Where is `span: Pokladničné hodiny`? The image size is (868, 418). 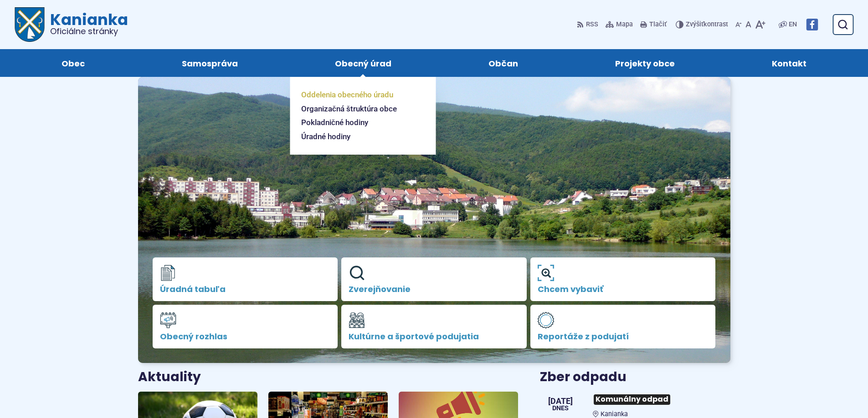 span: Pokladničné hodiny is located at coordinates (335, 122).